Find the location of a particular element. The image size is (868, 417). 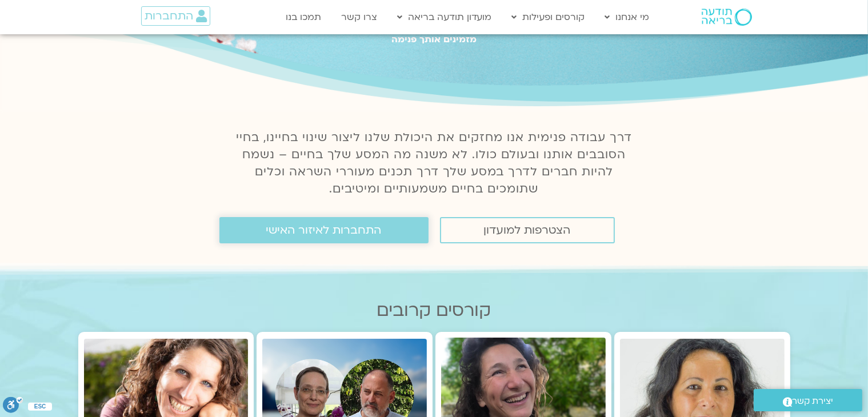

a: תמכו בנו is located at coordinates (304, 17).